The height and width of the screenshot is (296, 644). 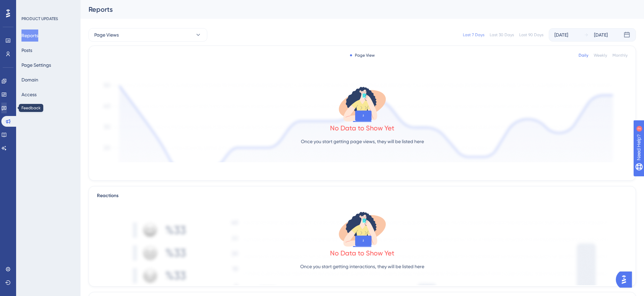 I want to click on div: Monthly, so click(x=620, y=56).